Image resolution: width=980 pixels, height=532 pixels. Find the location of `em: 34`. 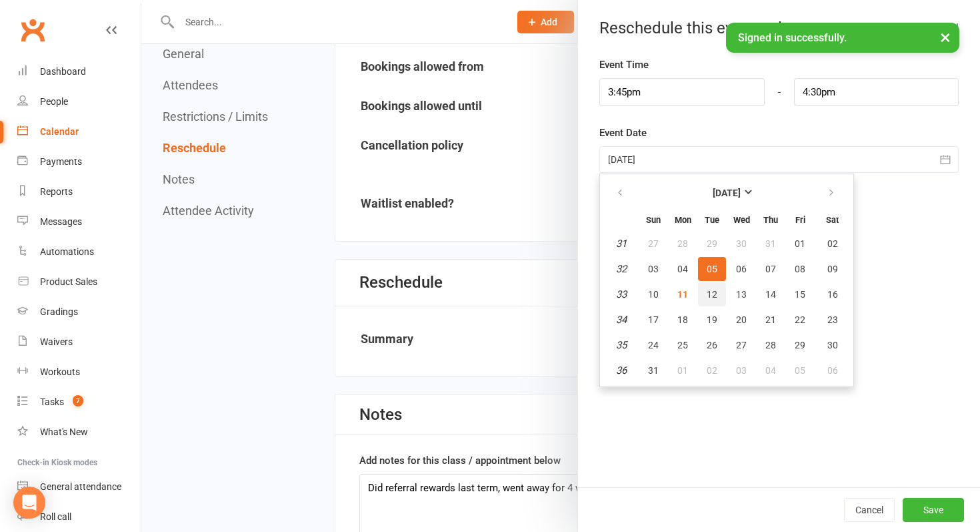

em: 34 is located at coordinates (621, 319).